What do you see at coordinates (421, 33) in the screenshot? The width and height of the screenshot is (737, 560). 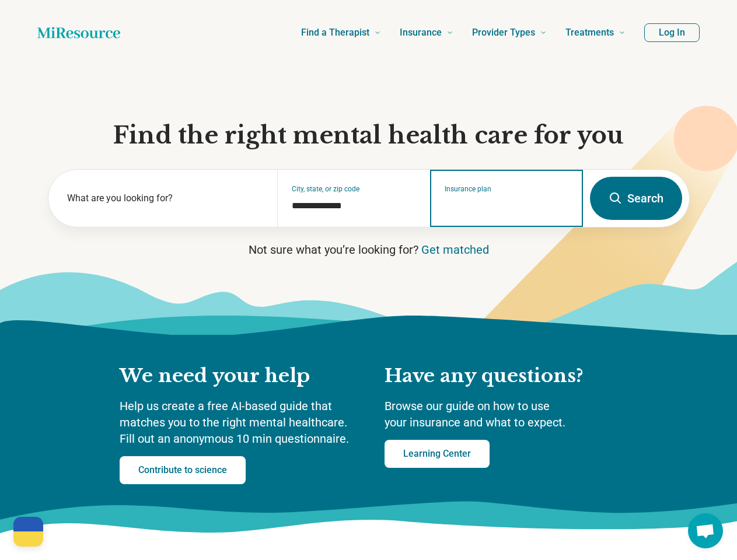 I see `span: Insurance` at bounding box center [421, 33].